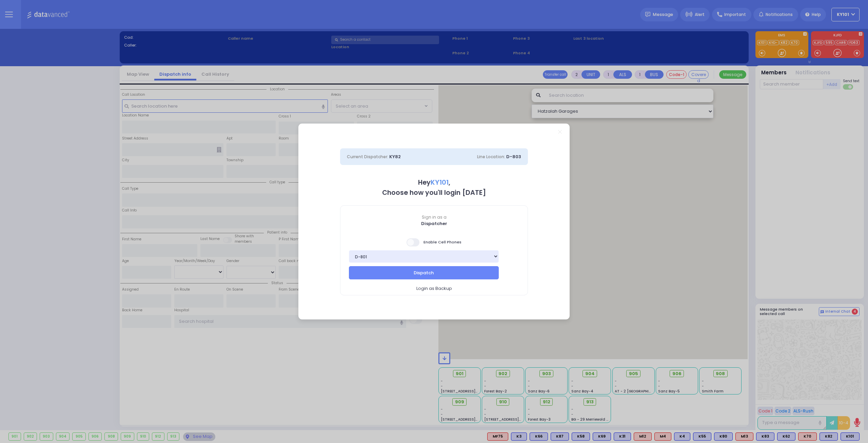 The height and width of the screenshot is (443, 868). Describe the element at coordinates (560, 132) in the screenshot. I see `a: Close` at that location.